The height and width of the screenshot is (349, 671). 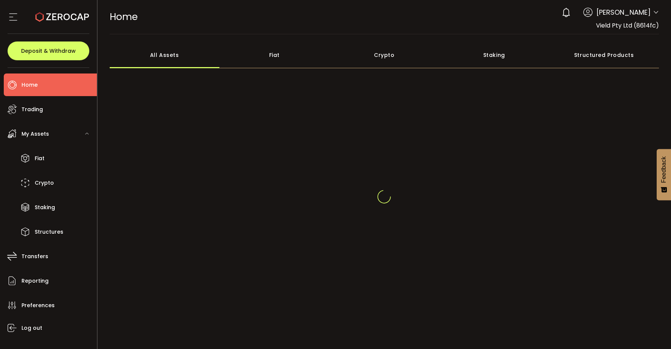 I want to click on span: Fiat, so click(x=40, y=158).